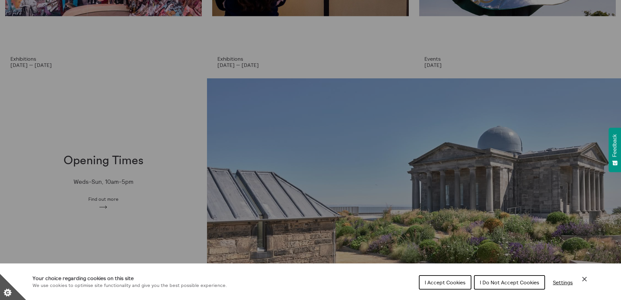 The height and width of the screenshot is (300, 621). I want to click on button: I Do Not Accept Cookies, so click(510, 282).